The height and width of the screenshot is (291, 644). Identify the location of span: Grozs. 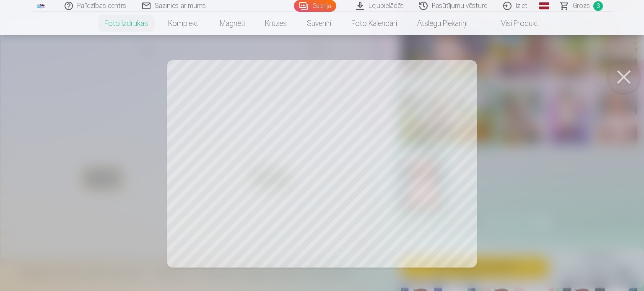
(581, 6).